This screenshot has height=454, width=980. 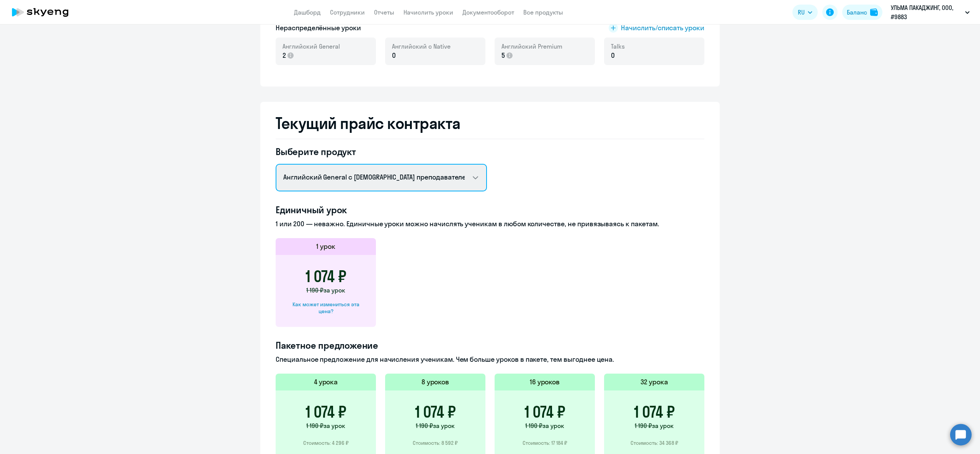 What do you see at coordinates (862, 12) in the screenshot?
I see `button: Балансbalance` at bounding box center [862, 12].